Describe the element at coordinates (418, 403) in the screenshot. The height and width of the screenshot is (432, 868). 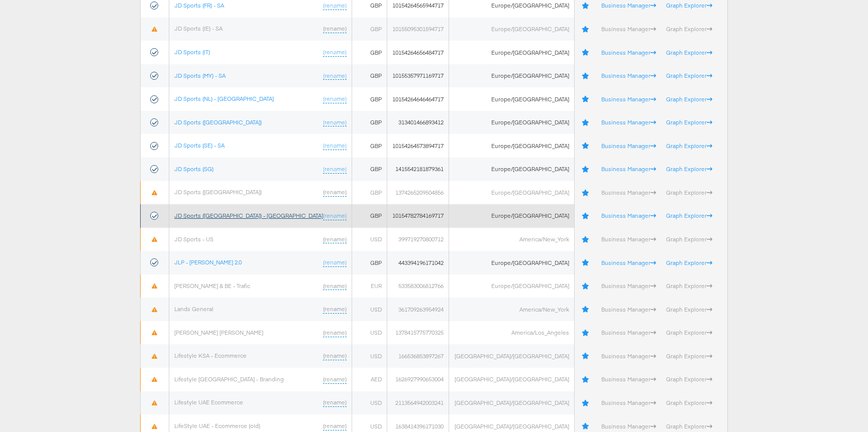
I see `td: 2113564942003241` at that location.